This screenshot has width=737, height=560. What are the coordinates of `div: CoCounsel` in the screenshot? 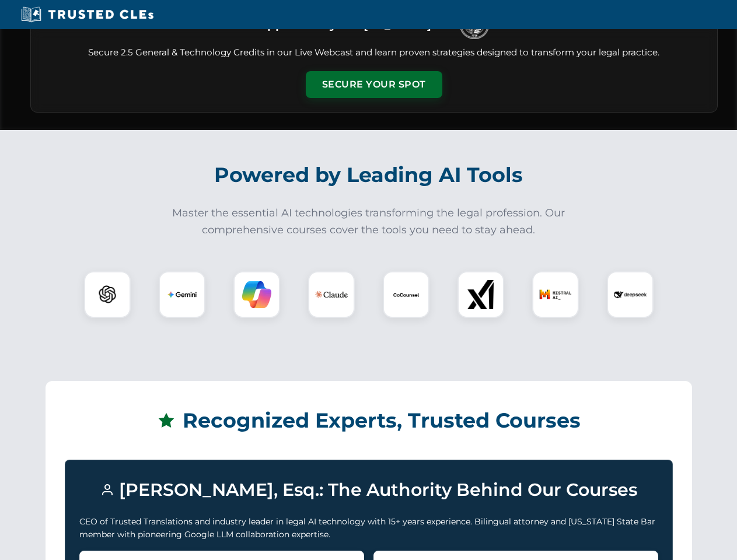 It's located at (406, 295).